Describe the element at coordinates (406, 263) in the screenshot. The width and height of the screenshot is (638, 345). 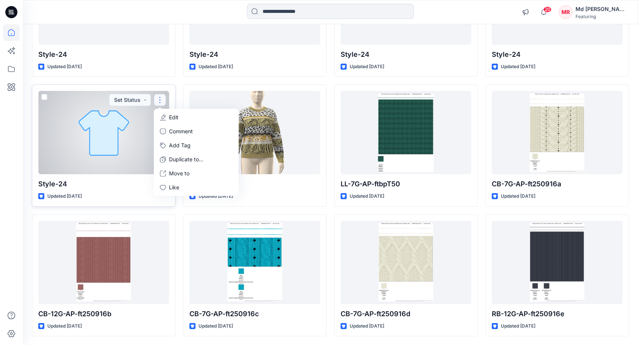
I see `a: CB-7G-AP-ft250916d` at that location.